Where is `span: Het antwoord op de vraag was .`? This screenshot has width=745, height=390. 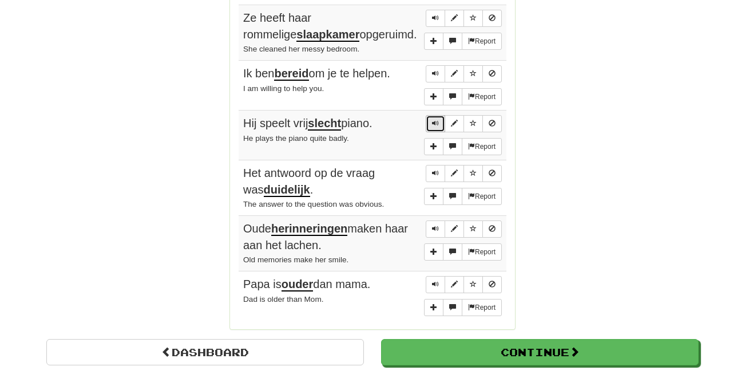 span: Het antwoord op de vraag was . is located at coordinates (309, 181).